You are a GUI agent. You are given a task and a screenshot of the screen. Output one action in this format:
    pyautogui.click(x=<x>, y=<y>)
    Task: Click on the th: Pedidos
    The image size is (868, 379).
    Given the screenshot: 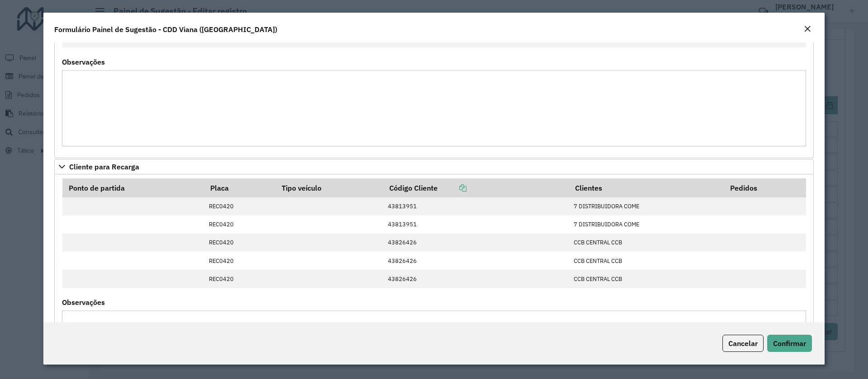 What is the action you would take?
    pyautogui.click(x=765, y=188)
    